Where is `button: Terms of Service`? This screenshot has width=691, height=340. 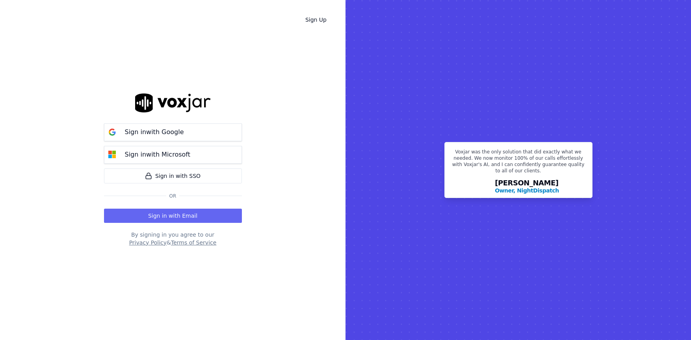
button: Terms of Service is located at coordinates (194, 242).